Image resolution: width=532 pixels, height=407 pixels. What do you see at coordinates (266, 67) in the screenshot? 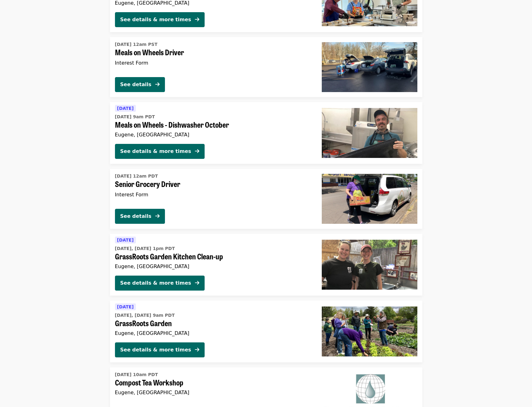
I see `a: See details for "Meals on Wheels Driver"` at bounding box center [266, 67].